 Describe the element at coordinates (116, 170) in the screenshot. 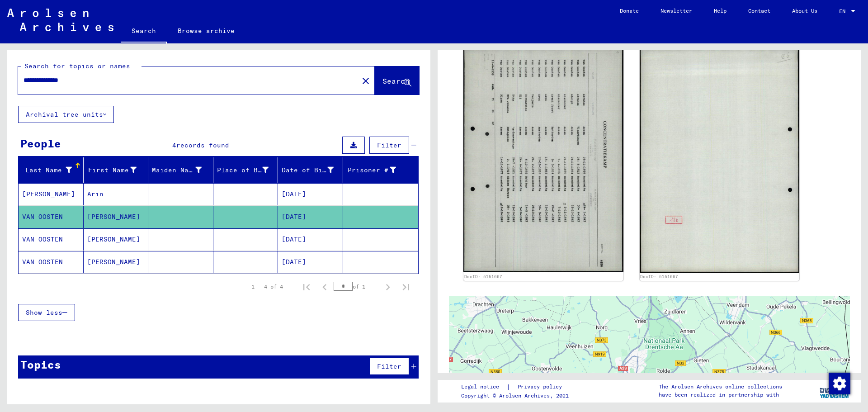

I see `mat-header-cell: First Name` at that location.